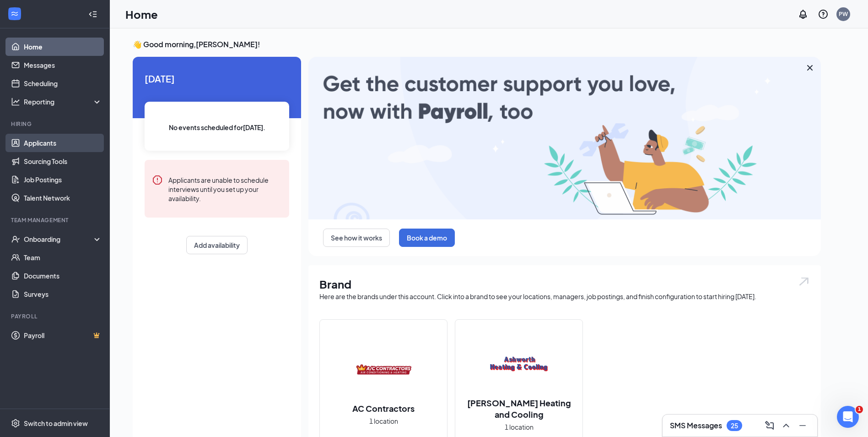 The width and height of the screenshot is (868, 437). I want to click on a: Team, so click(63, 257).